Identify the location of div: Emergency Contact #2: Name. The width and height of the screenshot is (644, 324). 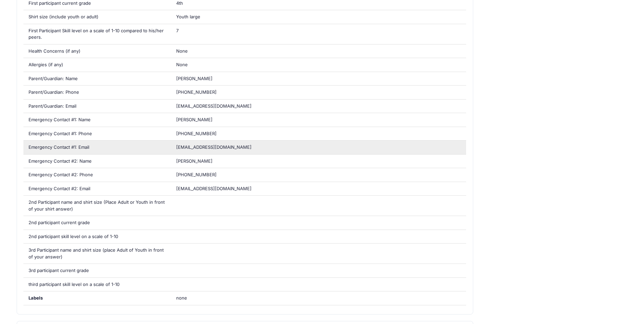
(97, 161).